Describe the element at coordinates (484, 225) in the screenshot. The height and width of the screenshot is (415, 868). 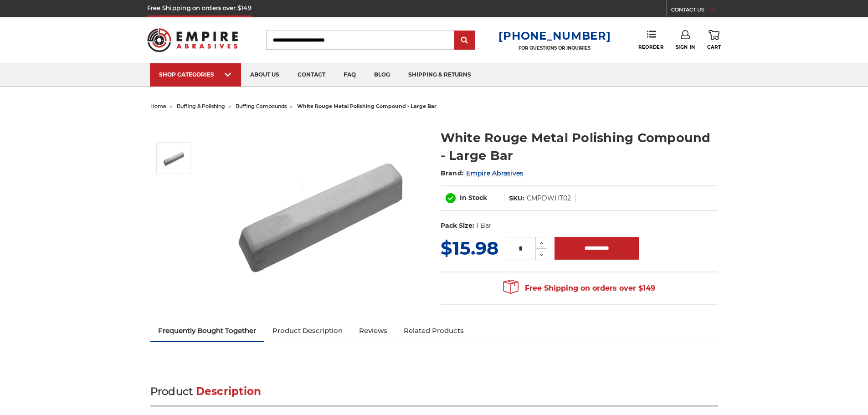
I see `dd: 1 Bar` at that location.